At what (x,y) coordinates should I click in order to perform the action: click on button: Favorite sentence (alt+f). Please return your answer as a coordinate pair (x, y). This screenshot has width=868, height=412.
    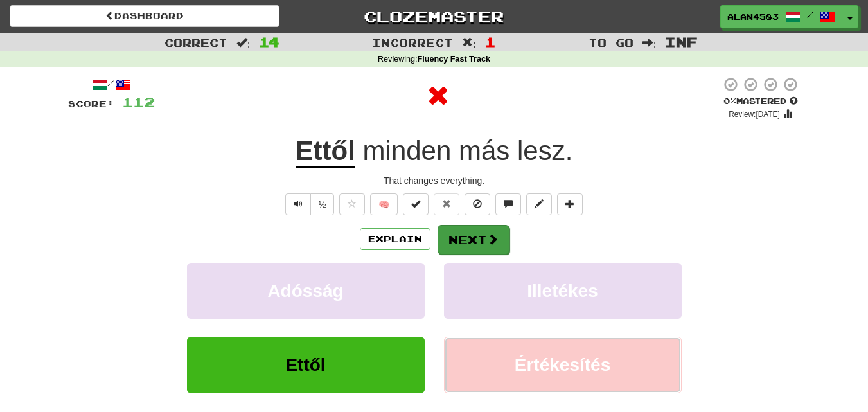
    Looking at the image, I should click on (352, 205).